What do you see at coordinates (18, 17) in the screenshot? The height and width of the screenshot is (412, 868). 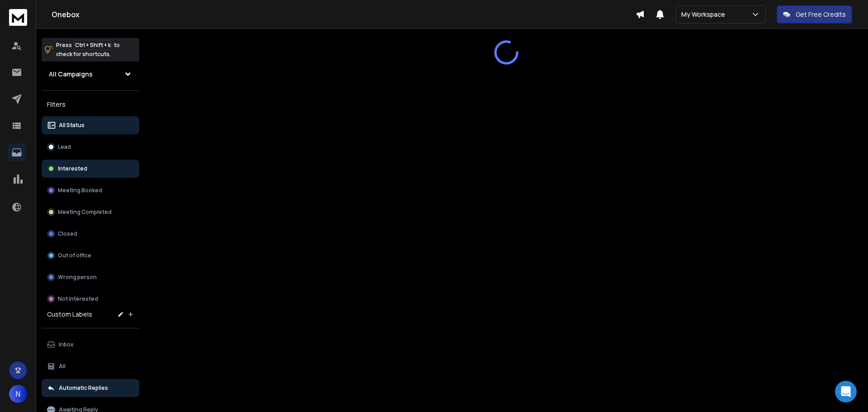 I see `img: logo` at bounding box center [18, 17].